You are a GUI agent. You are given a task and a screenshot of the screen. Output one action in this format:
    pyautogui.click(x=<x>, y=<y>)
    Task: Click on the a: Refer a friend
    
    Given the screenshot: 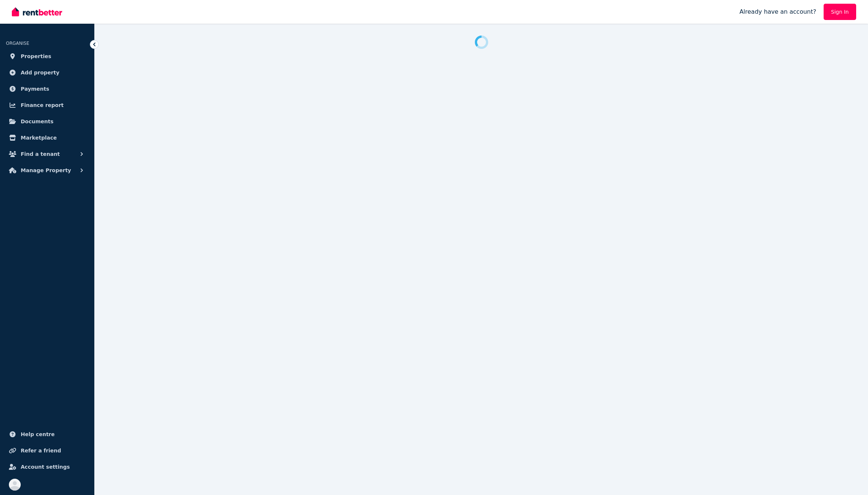 What is the action you would take?
    pyautogui.click(x=47, y=451)
    